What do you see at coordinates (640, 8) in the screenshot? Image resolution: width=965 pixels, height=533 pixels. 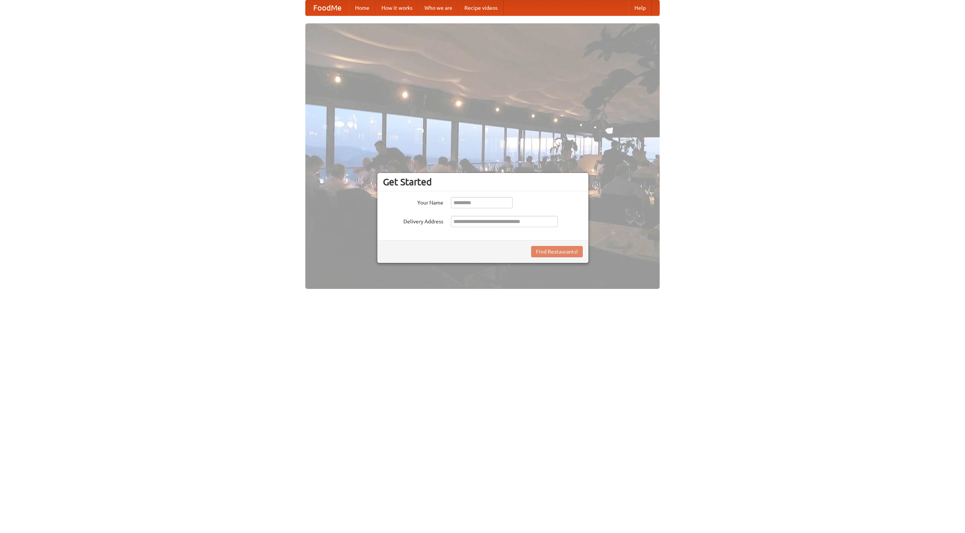 I see `a: Help` at bounding box center [640, 8].